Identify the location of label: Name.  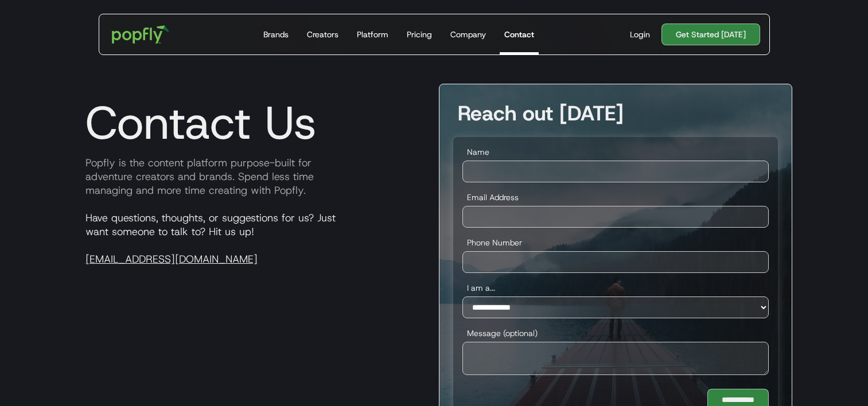
(616, 152).